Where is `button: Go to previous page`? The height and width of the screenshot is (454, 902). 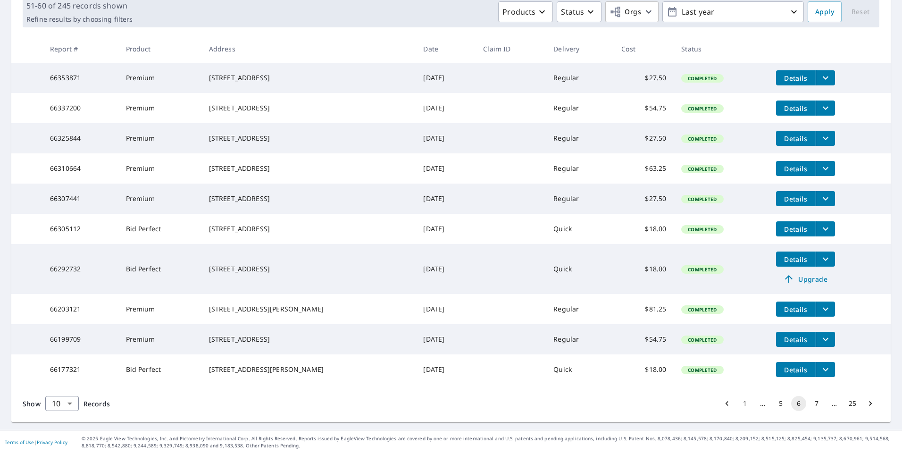
button: Go to previous page is located at coordinates (727, 403).